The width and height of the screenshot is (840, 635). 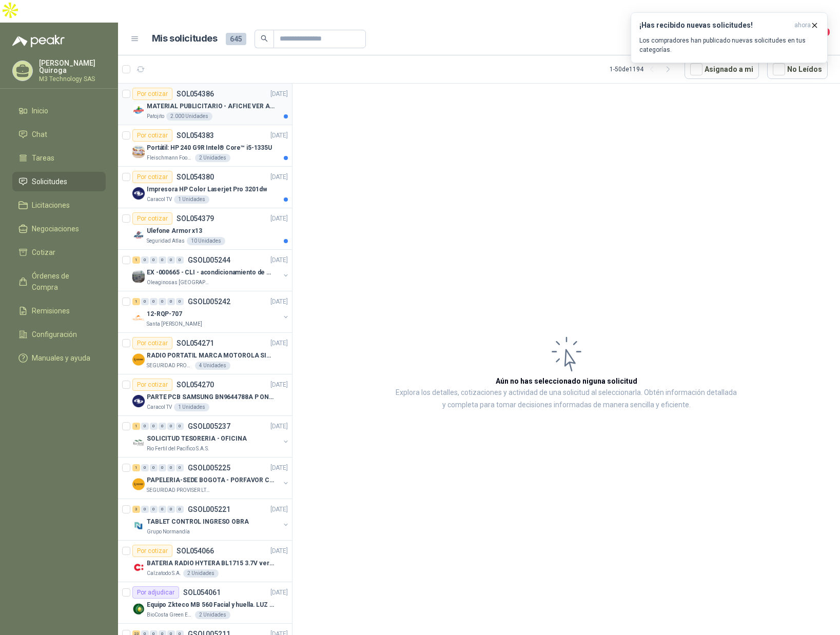 What do you see at coordinates (264, 39) in the screenshot?
I see `span: search` at bounding box center [264, 39].